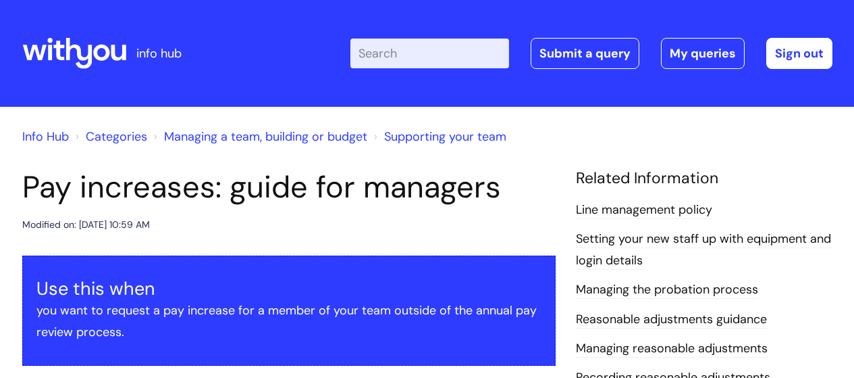  Describe the element at coordinates (672, 348) in the screenshot. I see `a: Managing reasonable adjustments` at that location.